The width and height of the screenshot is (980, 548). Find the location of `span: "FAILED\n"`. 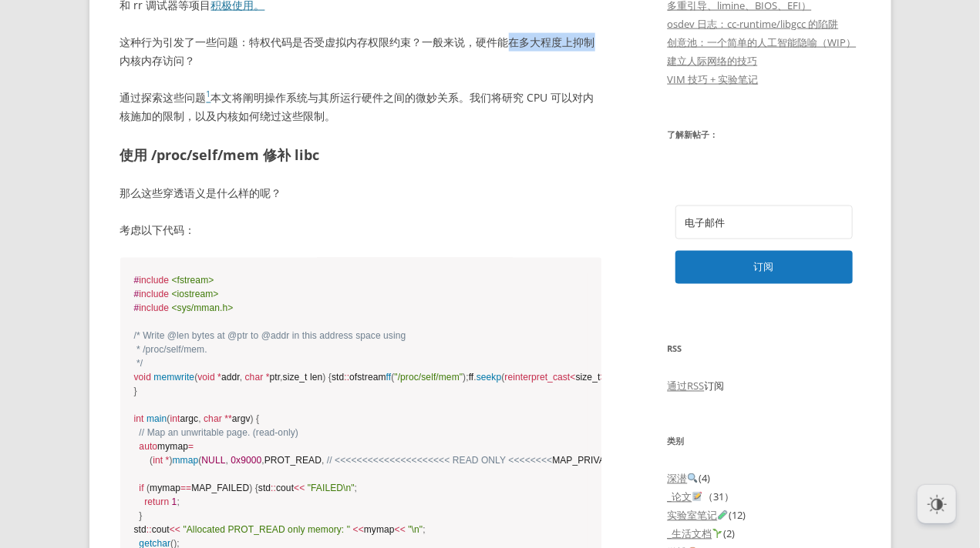

span: "FAILED\n" is located at coordinates (330, 489).